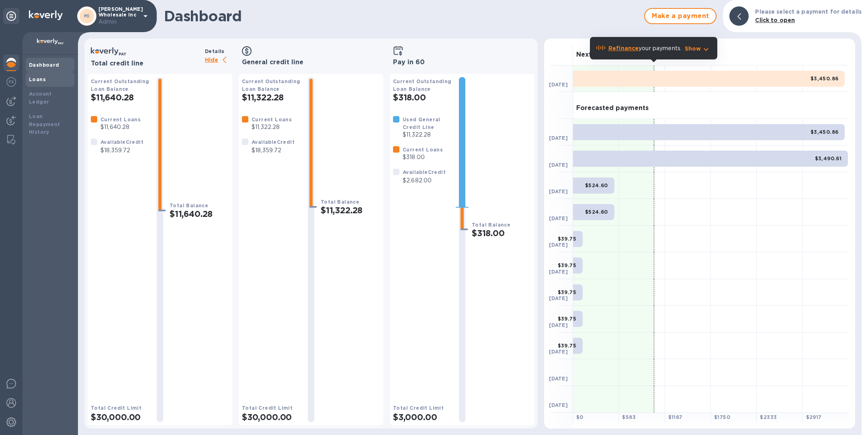 Image resolution: width=868 pixels, height=435 pixels. Describe the element at coordinates (40, 97) in the screenshot. I see `b: Account Ledger` at that location.